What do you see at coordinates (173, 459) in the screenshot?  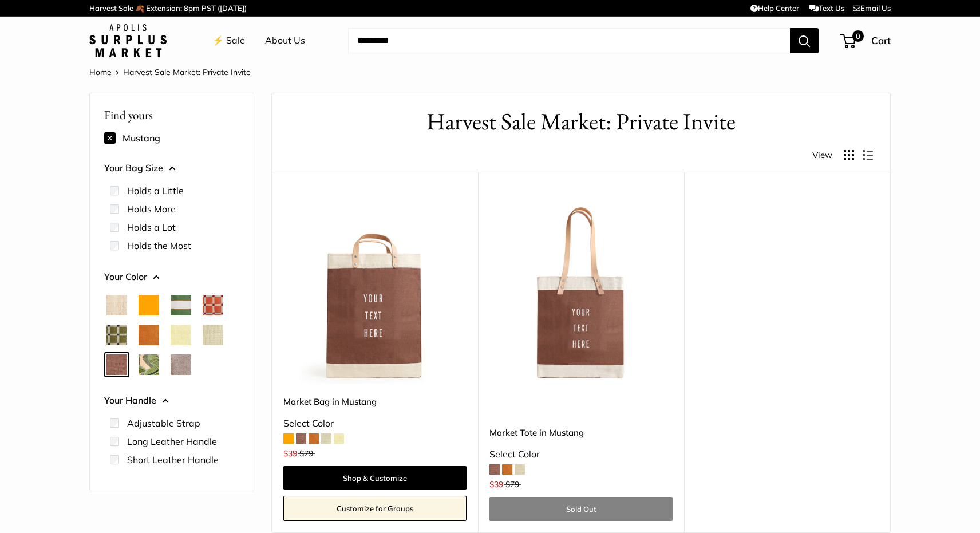 I see `label: Short Leather Handle` at bounding box center [173, 459].